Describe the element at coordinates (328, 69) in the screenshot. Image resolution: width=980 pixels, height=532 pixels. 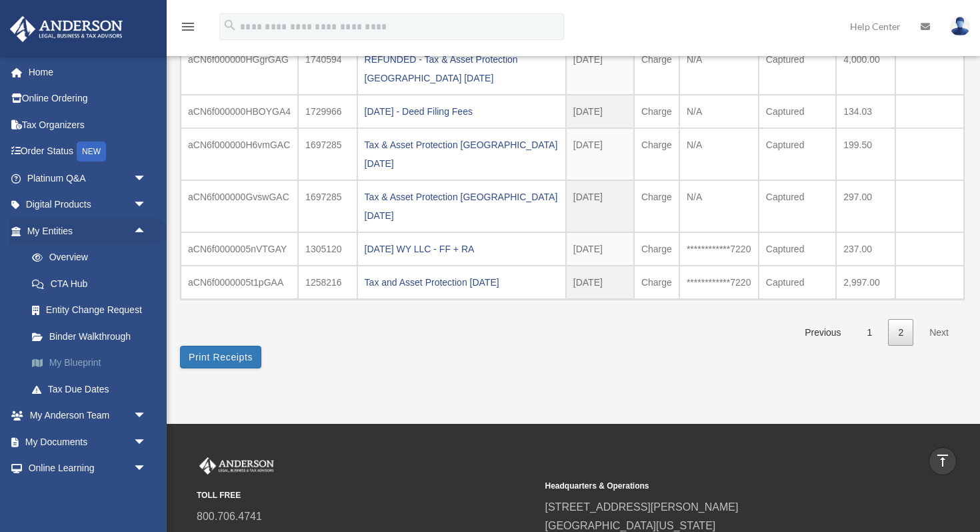
I see `td: 1740594` at that location.